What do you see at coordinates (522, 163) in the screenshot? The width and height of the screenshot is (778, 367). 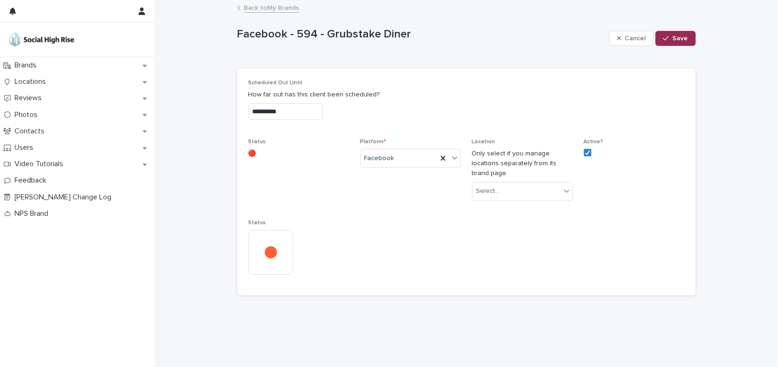 I see `p: Only select if you manage locations separately from its brand page.` at bounding box center [522, 163].